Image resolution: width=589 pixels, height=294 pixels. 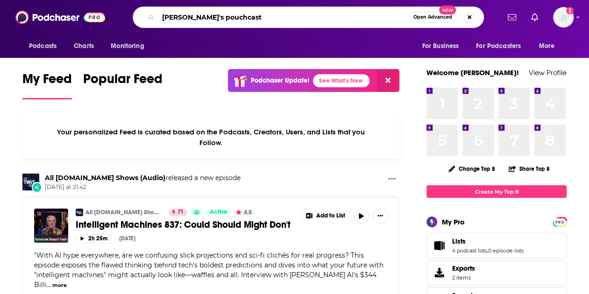 I want to click on img: User Profile, so click(x=563, y=17).